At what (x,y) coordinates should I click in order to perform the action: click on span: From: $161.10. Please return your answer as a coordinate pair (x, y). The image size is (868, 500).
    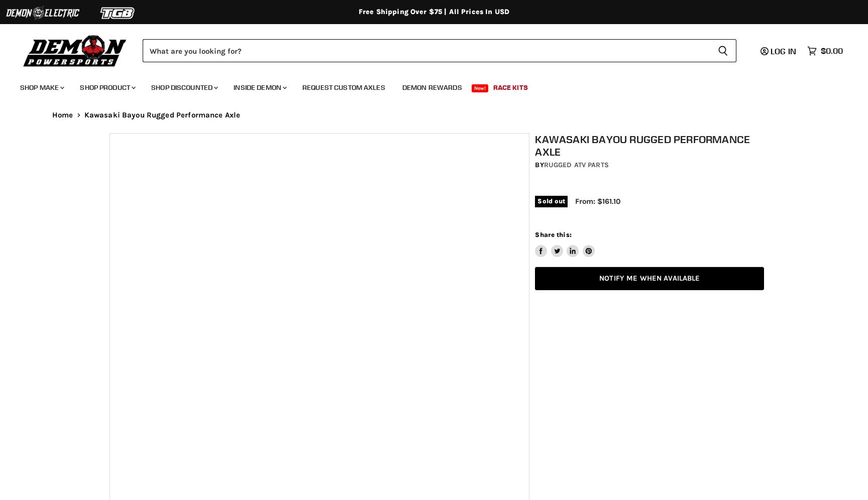
    Looking at the image, I should click on (598, 202).